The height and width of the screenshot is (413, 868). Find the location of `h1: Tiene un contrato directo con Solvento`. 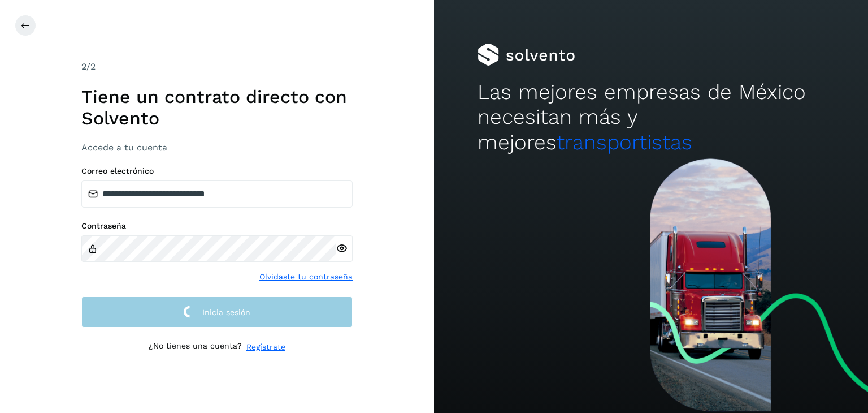

h1: Tiene un contrato directo con Solvento is located at coordinates (217, 108).